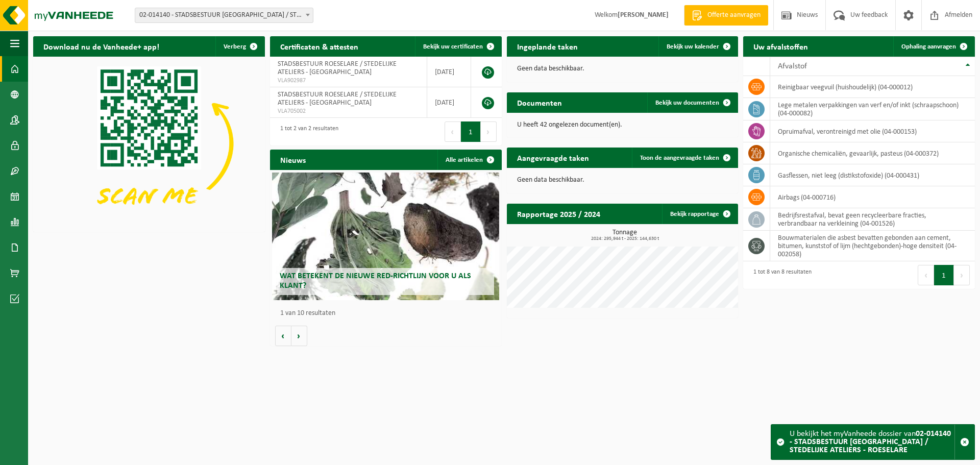 Image resolution: width=980 pixels, height=465 pixels. Describe the element at coordinates (692, 46) in the screenshot. I see `span: Bekijk uw kalender` at that location.